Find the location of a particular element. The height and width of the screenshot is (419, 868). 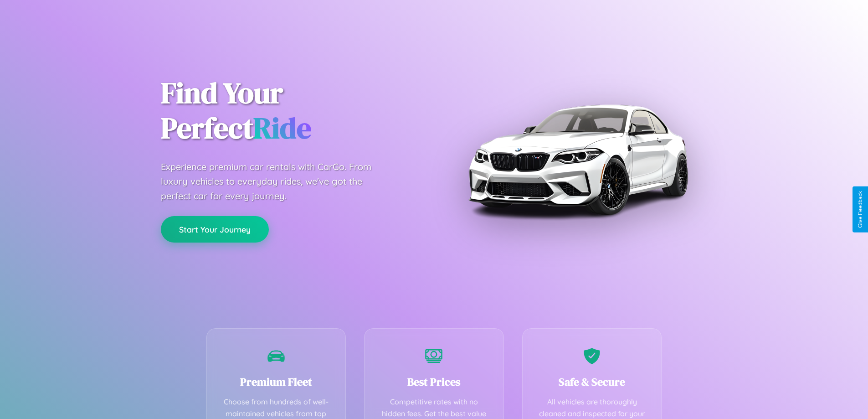

div: Give Feedback is located at coordinates (860, 209).